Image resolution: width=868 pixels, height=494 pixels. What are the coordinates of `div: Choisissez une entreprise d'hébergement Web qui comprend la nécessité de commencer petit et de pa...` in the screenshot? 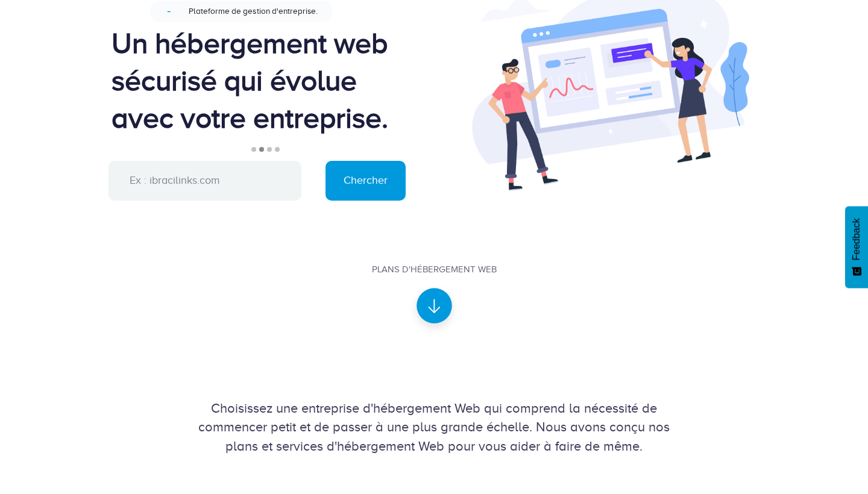 It's located at (434, 427).